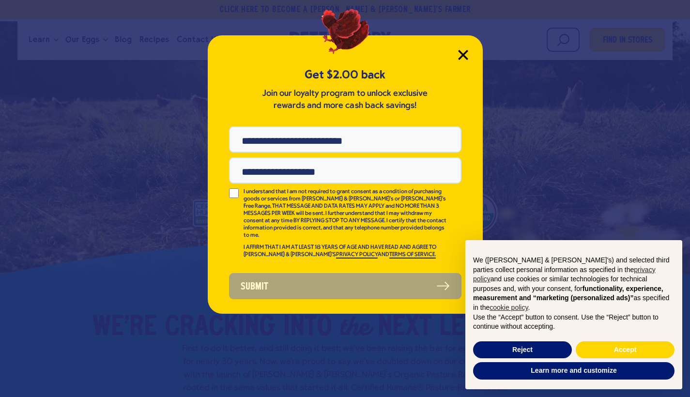 The height and width of the screenshot is (397, 690). Describe the element at coordinates (412, 255) in the screenshot. I see `a: TERMS OF SERVICE.` at that location.